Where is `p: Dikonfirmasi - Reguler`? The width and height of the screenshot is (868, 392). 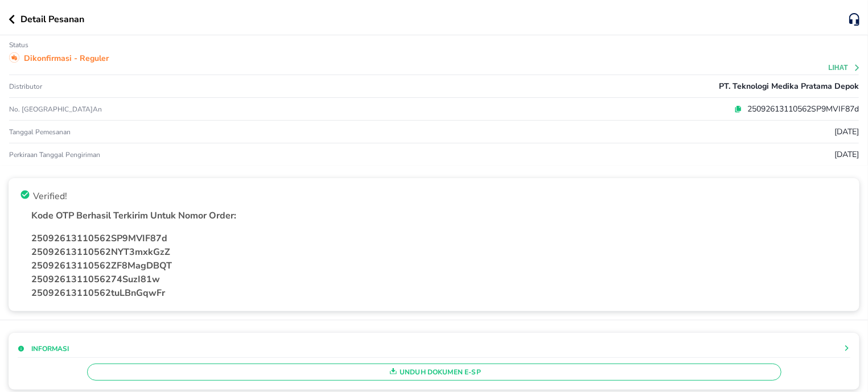 p: Dikonfirmasi - Reguler is located at coordinates (66, 58).